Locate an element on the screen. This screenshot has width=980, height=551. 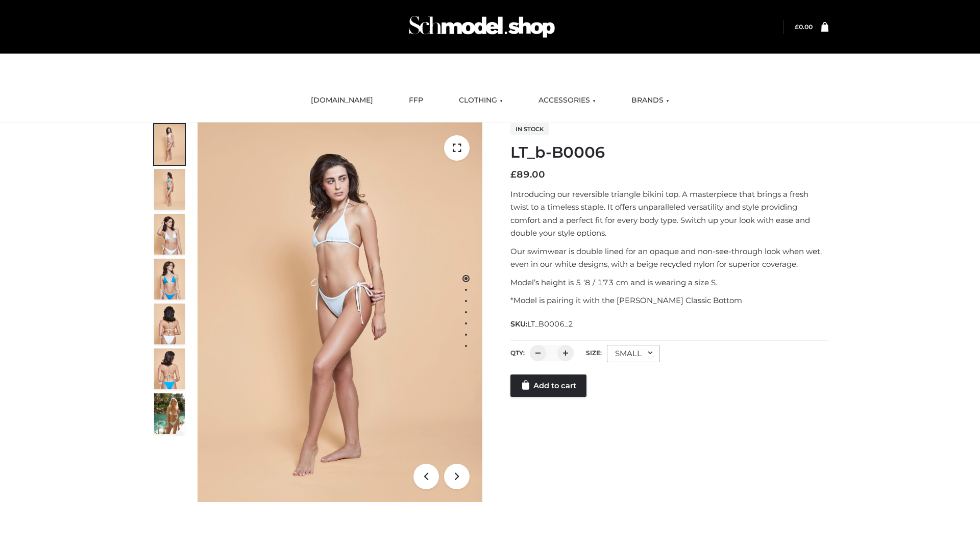
a: ACCESSORIES is located at coordinates (567, 100).